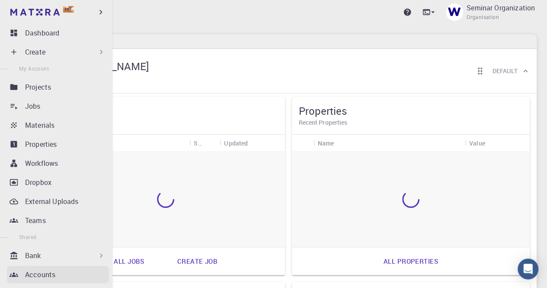  Describe the element at coordinates (58, 52) in the screenshot. I see `div: Create` at that location.